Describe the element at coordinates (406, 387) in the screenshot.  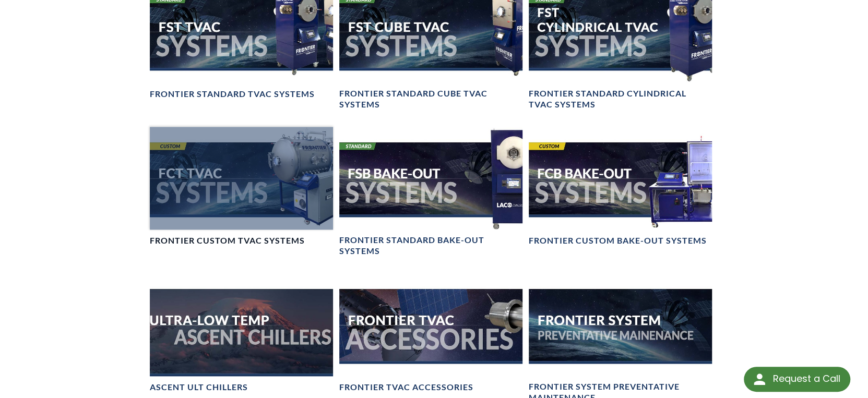
I see `h4: Frontier TVAC Accessories` at that location.